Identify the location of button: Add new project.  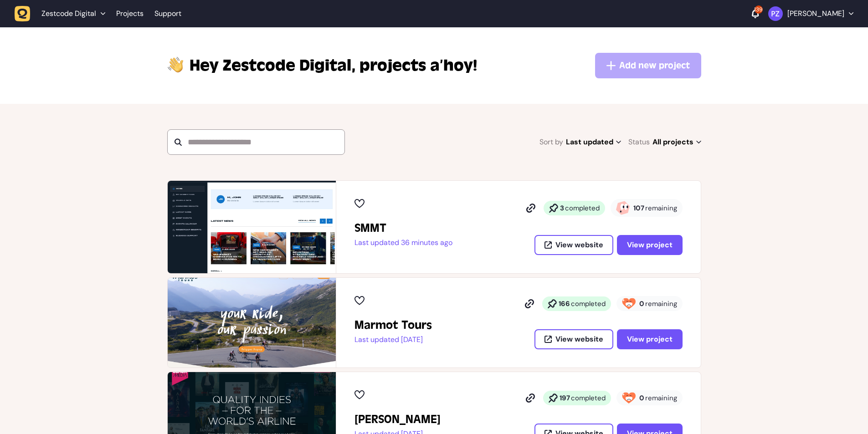
(648, 65).